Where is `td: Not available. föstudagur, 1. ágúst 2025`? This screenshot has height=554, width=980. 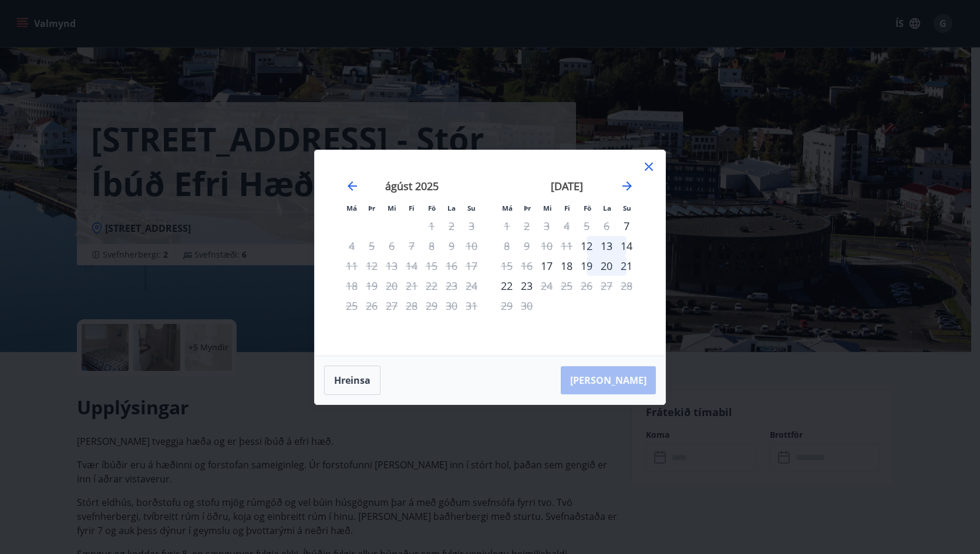 td: Not available. föstudagur, 1. ágúst 2025 is located at coordinates (432, 226).